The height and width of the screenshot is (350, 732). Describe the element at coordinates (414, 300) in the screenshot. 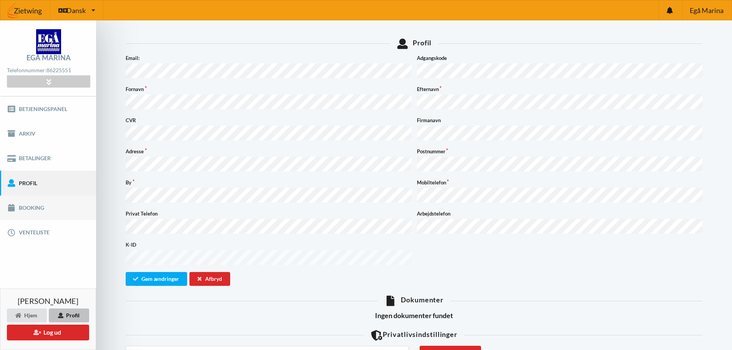

I see `div: Dokumenter` at that location.